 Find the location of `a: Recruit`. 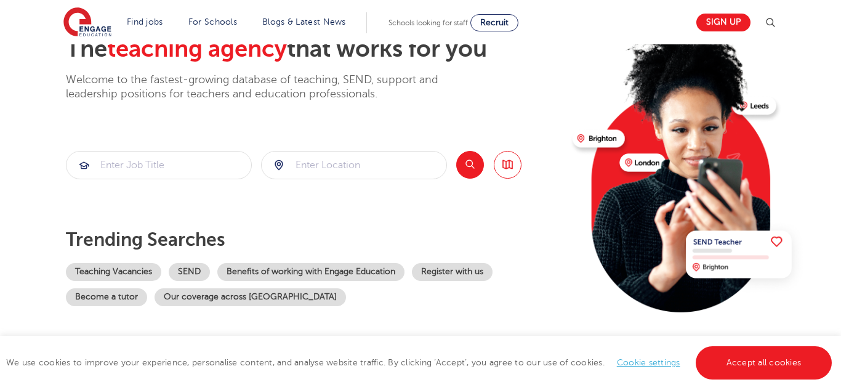

a: Recruit is located at coordinates (494, 23).